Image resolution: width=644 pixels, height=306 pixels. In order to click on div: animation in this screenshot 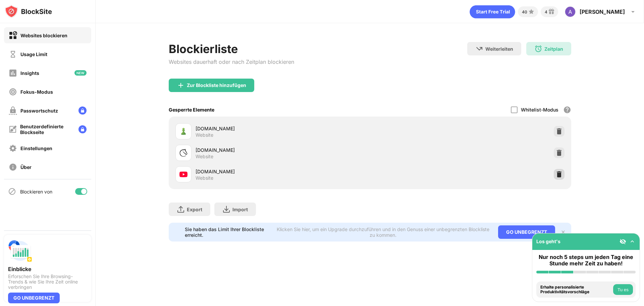, I will do `click(492, 12)`.